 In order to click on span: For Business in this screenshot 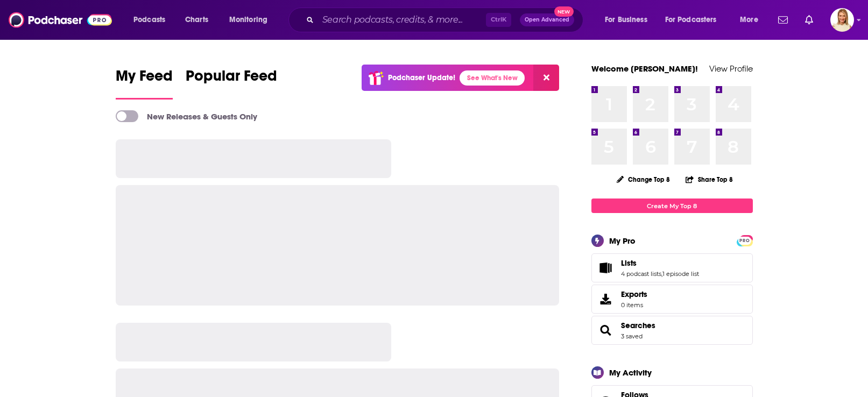, I will do `click(626, 20)`.